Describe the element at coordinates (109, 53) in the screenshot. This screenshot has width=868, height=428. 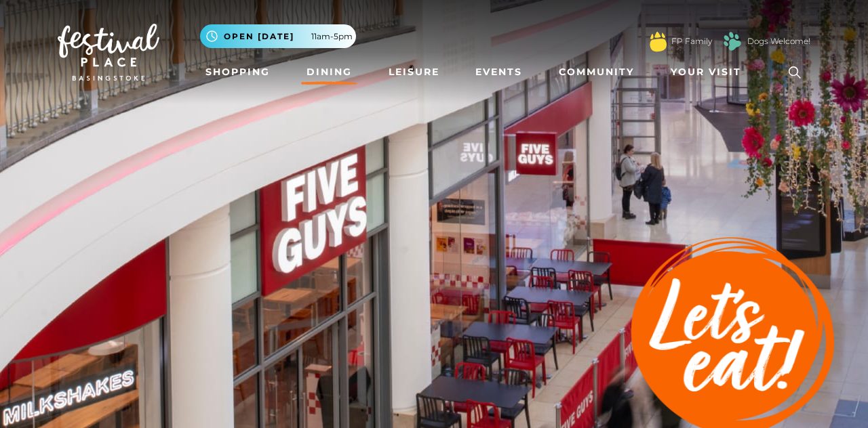
I see `img: Festival Place Logo` at that location.